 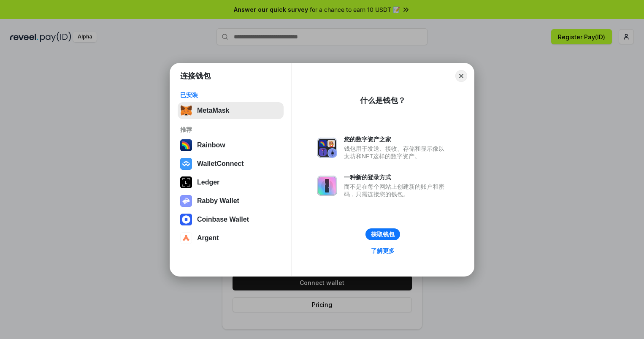 What do you see at coordinates (230, 238) in the screenshot?
I see `button: Argent` at bounding box center [230, 238].